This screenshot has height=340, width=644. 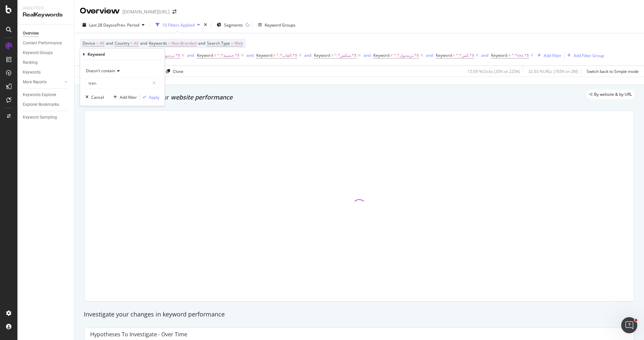 I want to click on button: Last 28 DaysvsPrev. Period, so click(x=113, y=25).